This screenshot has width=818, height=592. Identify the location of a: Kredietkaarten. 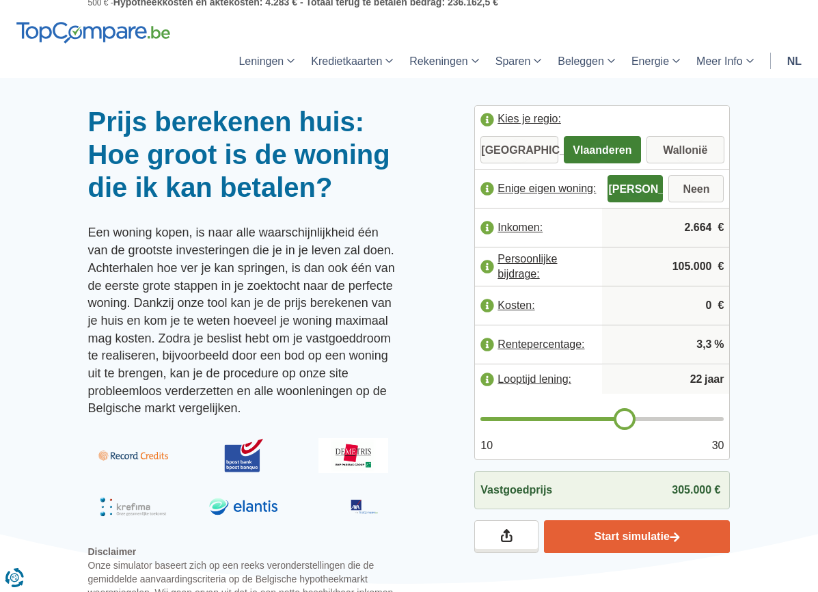
(352, 61).